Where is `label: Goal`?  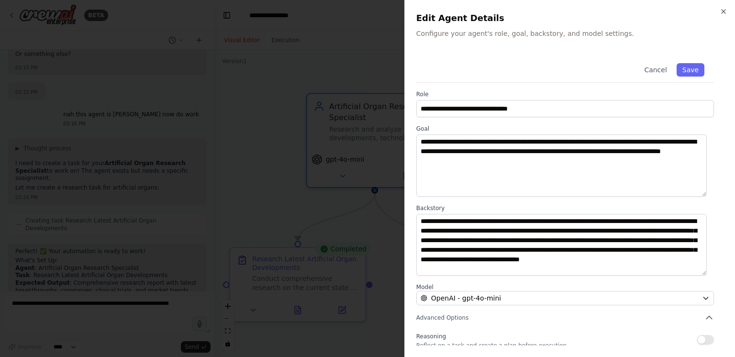 label: Goal is located at coordinates (565, 129).